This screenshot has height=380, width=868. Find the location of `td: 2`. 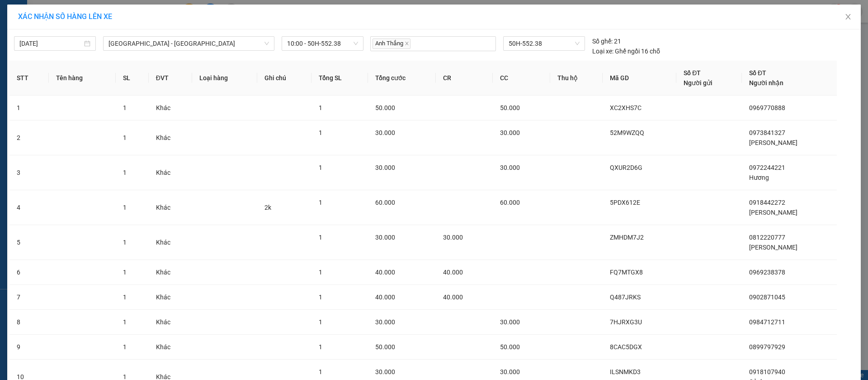

td: 2 is located at coordinates (29, 137).